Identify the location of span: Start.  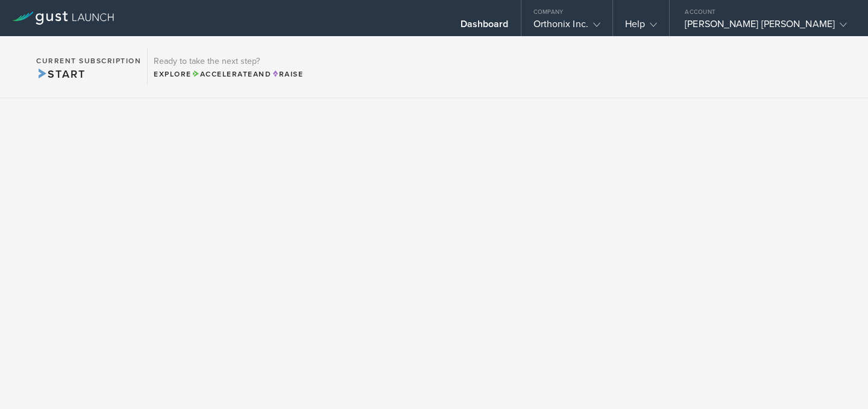
(61, 74).